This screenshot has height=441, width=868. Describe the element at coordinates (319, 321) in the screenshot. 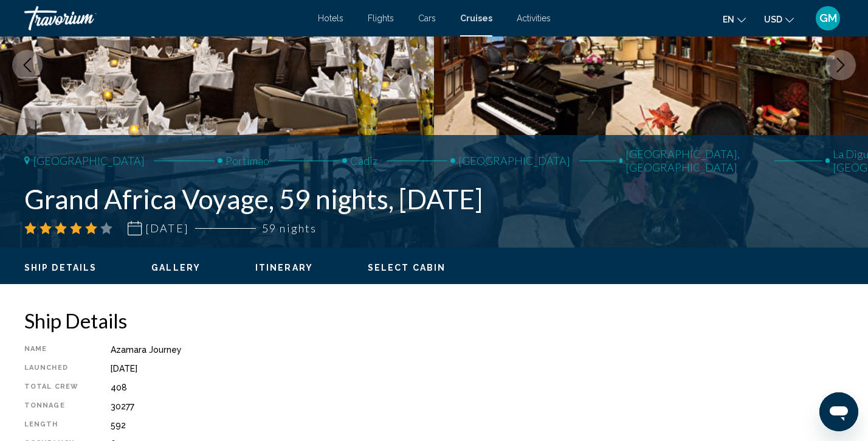

I see `h2: Ship Details` at that location.